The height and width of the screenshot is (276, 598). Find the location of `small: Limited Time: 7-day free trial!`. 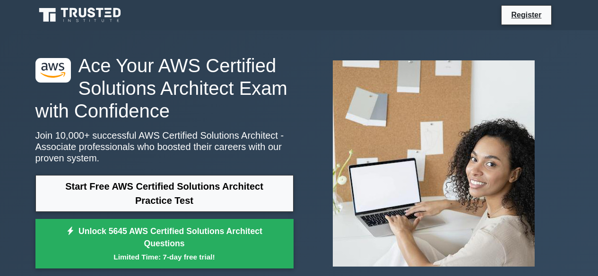

small: Limited Time: 7-day free trial! is located at coordinates (164, 257).